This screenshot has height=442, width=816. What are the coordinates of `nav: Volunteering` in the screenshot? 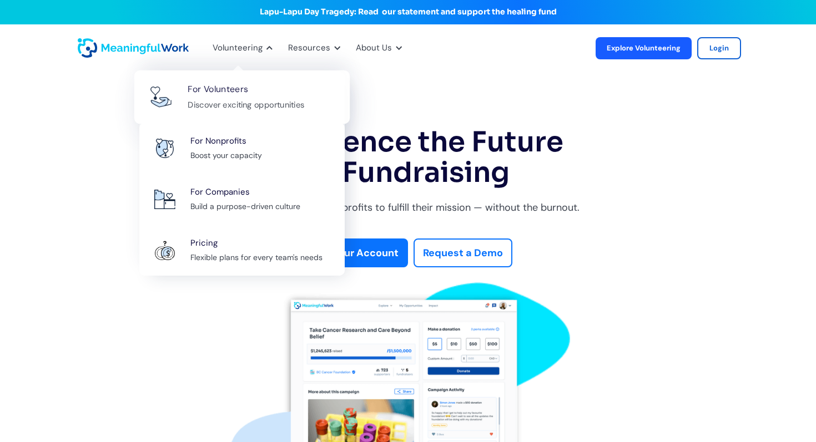 It's located at (242, 171).